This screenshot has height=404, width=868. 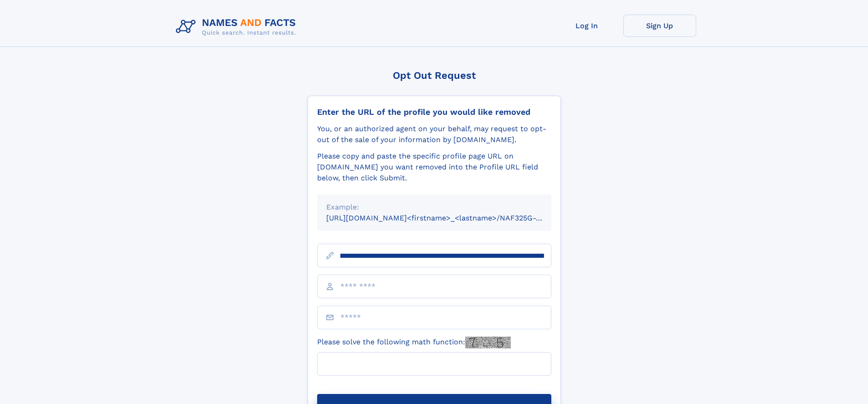 What do you see at coordinates (414, 342) in the screenshot?
I see `label: Please solve the following math function:` at bounding box center [414, 342].